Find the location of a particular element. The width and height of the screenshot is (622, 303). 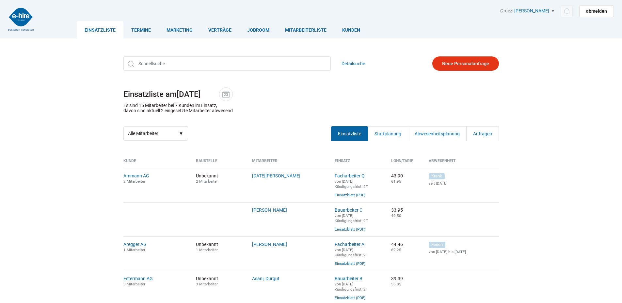

small: 56.85 is located at coordinates (396, 284).